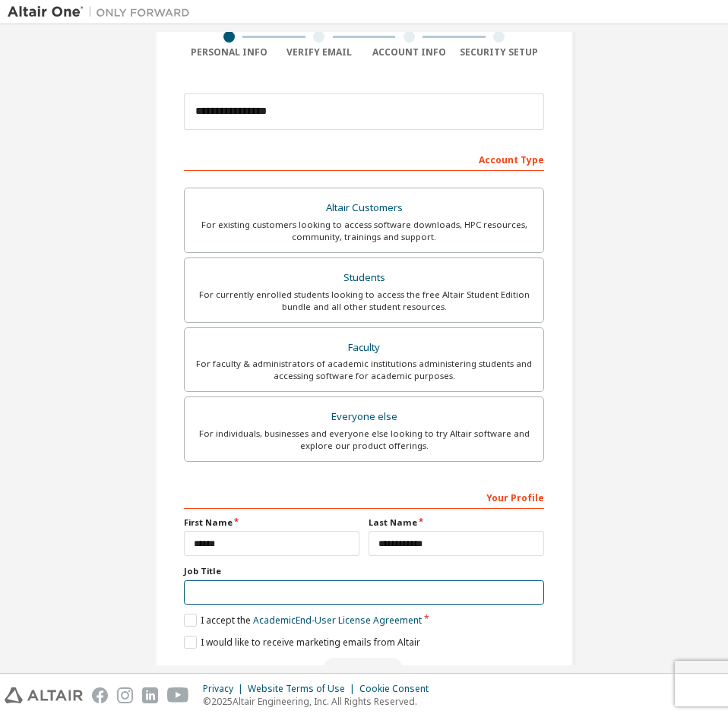  What do you see at coordinates (364, 571) in the screenshot?
I see `label: Job Title` at bounding box center [364, 571].